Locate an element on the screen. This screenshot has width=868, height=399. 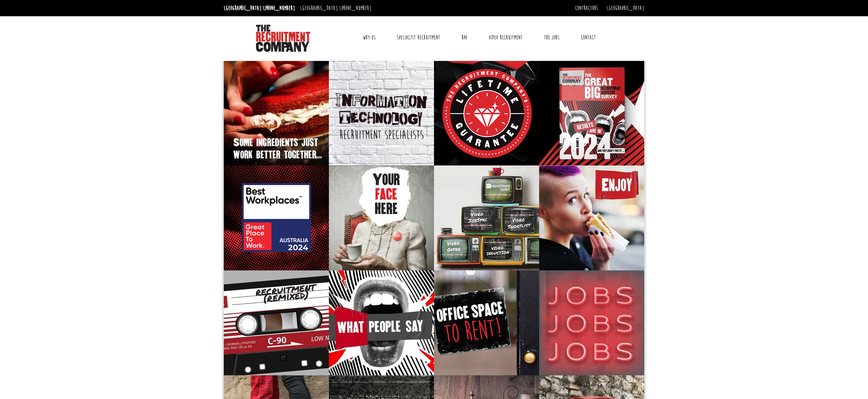
a: Contractors is located at coordinates (587, 8).